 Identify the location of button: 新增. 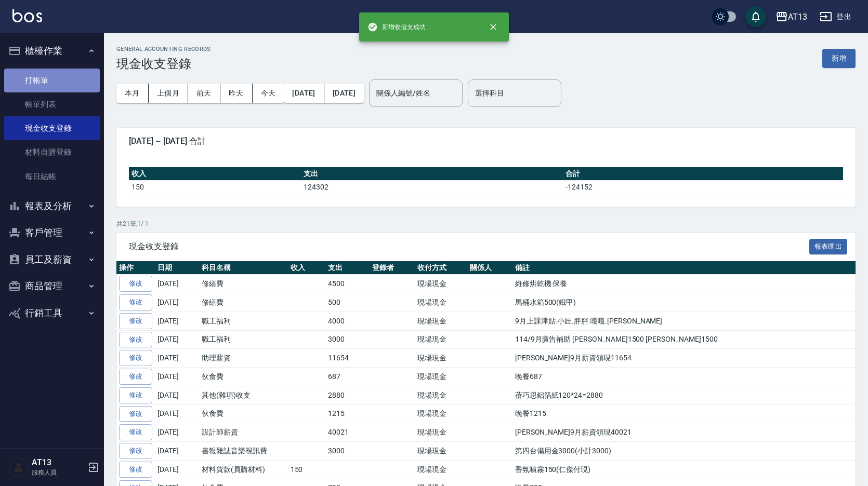
(839, 58).